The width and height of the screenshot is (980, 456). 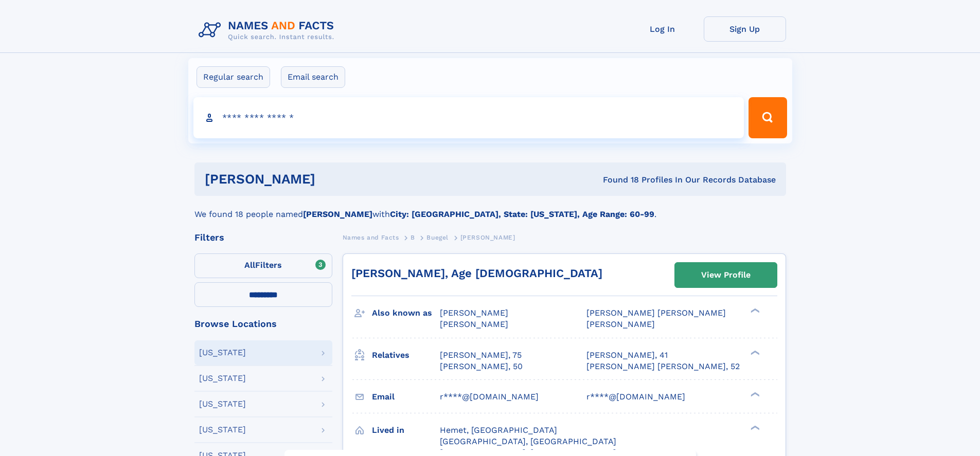 I want to click on a: Log In, so click(x=662, y=29).